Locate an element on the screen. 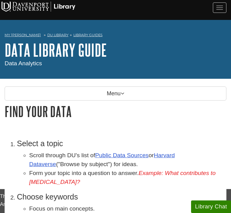  button: Library Chat is located at coordinates (211, 207).